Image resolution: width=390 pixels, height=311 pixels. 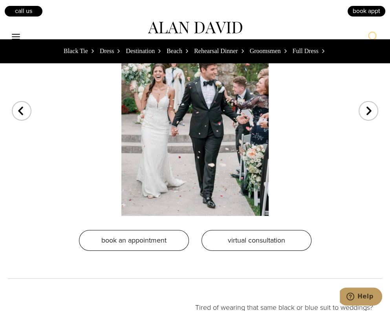 What do you see at coordinates (174, 51) in the screenshot?
I see `span: Beach` at bounding box center [174, 51].